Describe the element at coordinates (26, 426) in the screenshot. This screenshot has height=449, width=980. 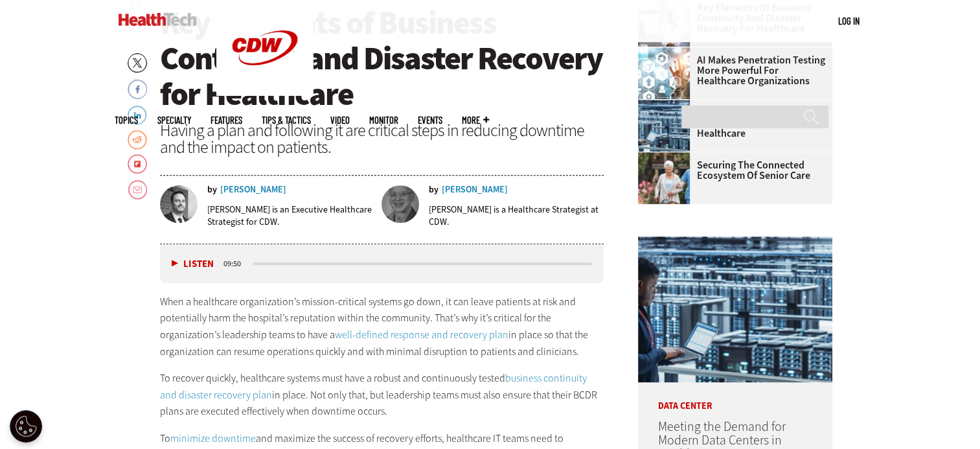
I see `button: Open Preferences` at that location.